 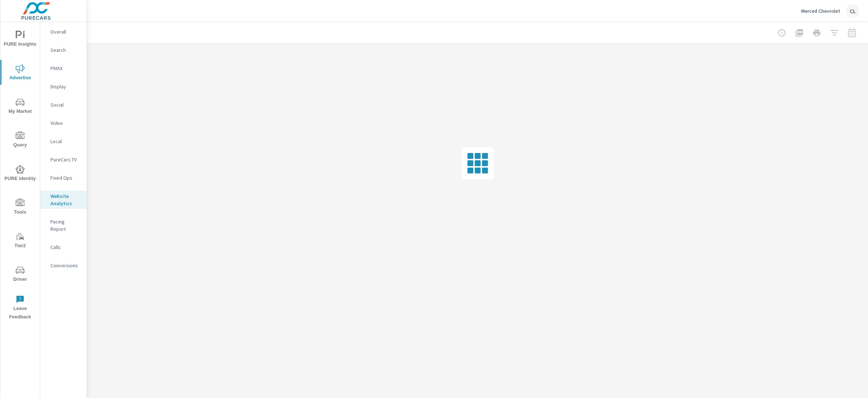 What do you see at coordinates (63, 123) in the screenshot?
I see `div: Video` at bounding box center [63, 123].